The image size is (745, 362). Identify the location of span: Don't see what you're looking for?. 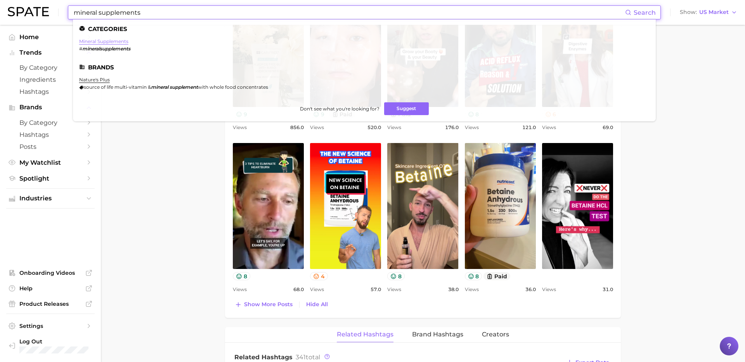
(340, 109).